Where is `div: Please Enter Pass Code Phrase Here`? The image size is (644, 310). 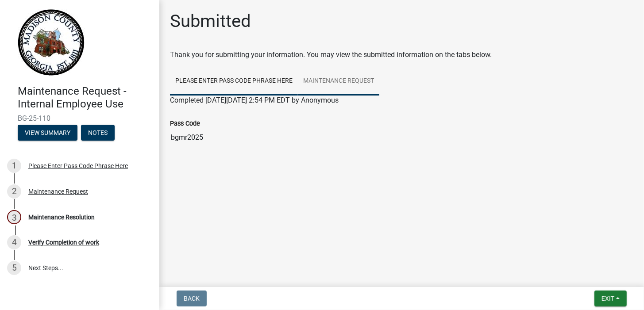
div: Please Enter Pass Code Phrase Here is located at coordinates (78, 166).